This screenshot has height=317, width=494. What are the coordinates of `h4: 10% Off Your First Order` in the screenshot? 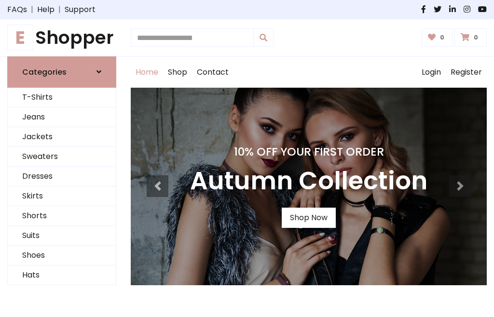 It's located at (309, 152).